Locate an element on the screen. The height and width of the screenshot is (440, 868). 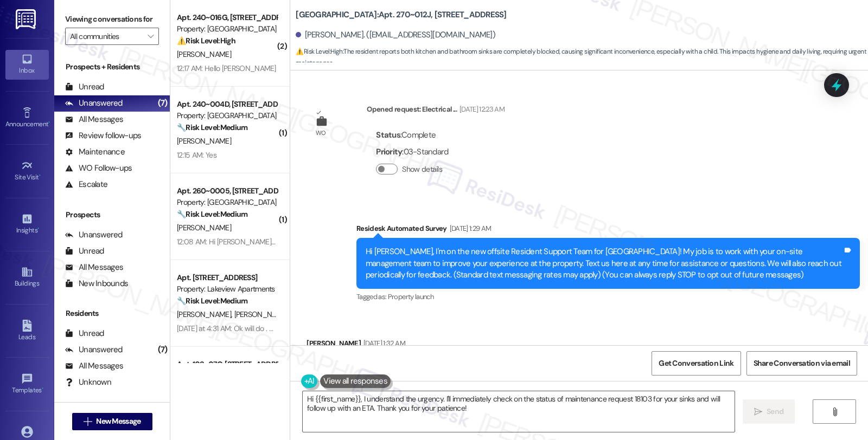
textarea: Hi {{first_name}}, I understand the urgency. I'll immediately check on the status of maintenance ... is located at coordinates (519, 411).